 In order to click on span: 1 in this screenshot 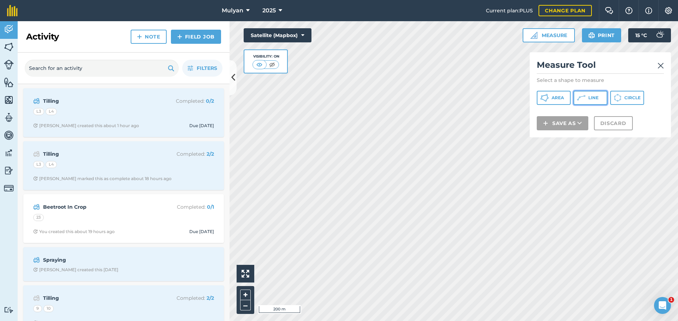, I will do `click(671, 300)`.